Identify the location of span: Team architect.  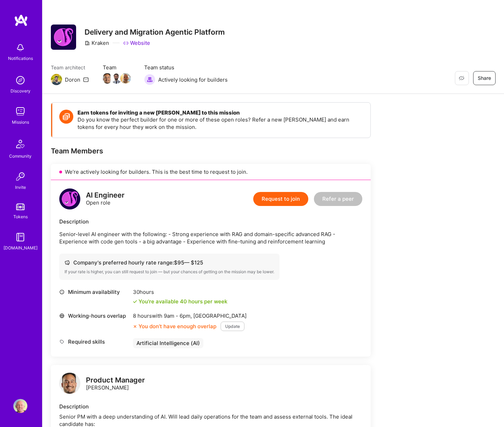
(70, 67).